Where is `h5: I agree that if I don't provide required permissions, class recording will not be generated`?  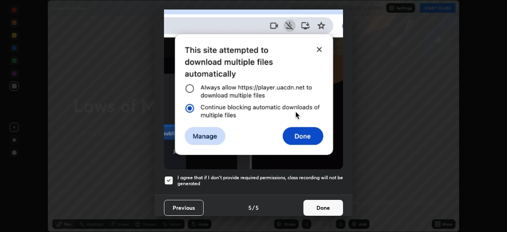
h5: I agree that if I don't provide required permissions, class recording will not be generated is located at coordinates (260, 180).